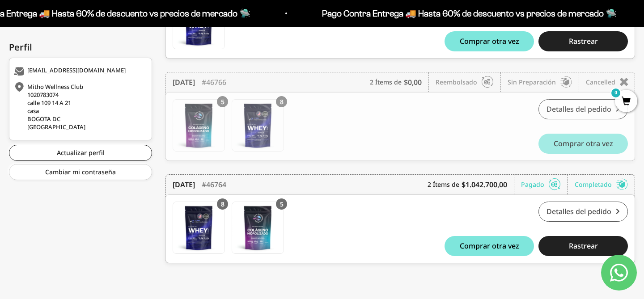  I want to click on a: 0, so click(626, 102).